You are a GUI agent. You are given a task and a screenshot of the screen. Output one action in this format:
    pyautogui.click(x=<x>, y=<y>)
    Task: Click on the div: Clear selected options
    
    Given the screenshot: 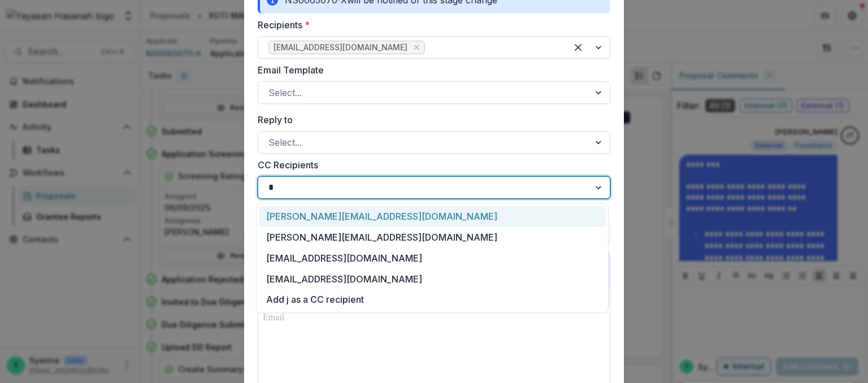 What is the action you would take?
    pyautogui.click(x=578, y=48)
    